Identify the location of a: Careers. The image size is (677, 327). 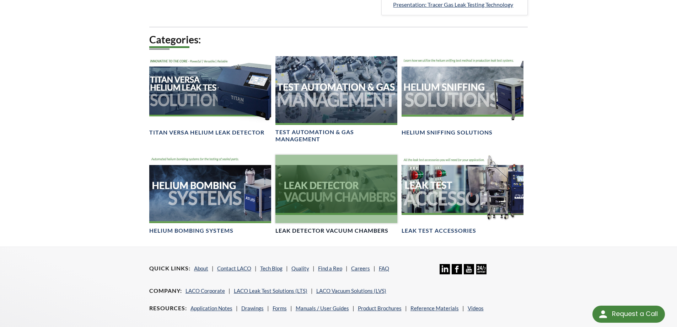
(360, 268).